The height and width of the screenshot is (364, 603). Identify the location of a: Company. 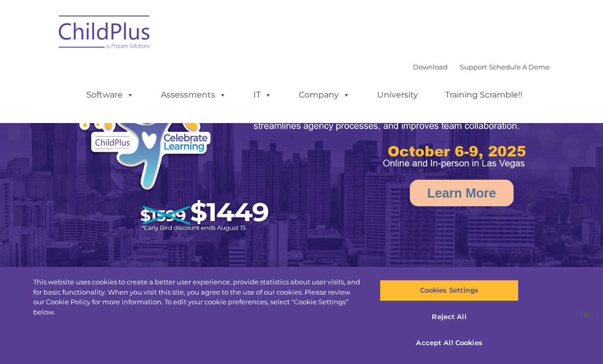
(325, 95).